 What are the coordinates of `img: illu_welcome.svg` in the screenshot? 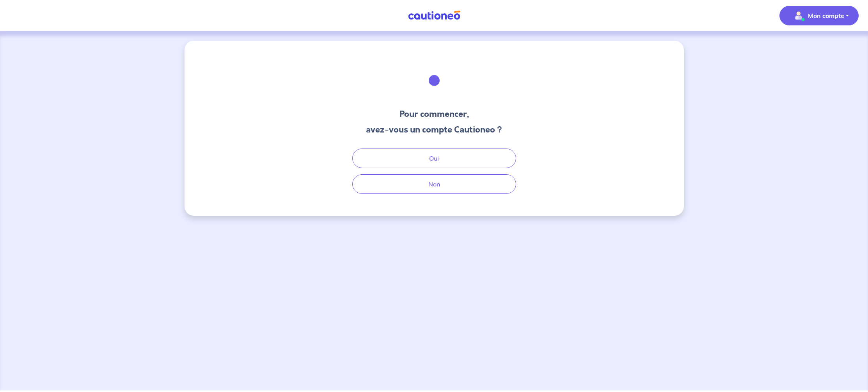 It's located at (434, 80).